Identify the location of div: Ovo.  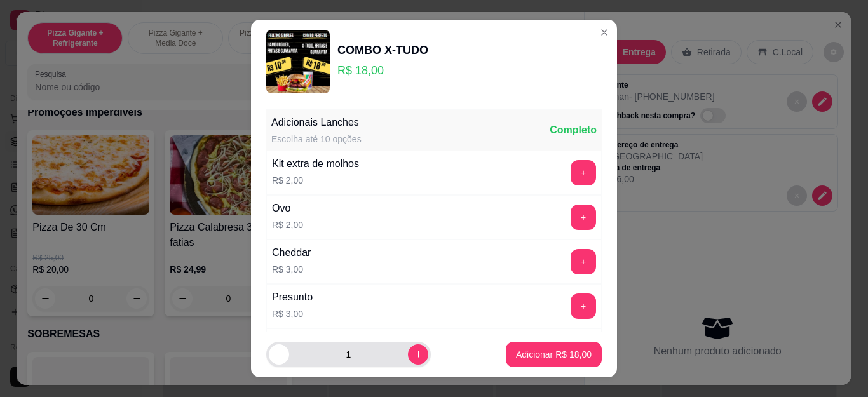
(287, 208).